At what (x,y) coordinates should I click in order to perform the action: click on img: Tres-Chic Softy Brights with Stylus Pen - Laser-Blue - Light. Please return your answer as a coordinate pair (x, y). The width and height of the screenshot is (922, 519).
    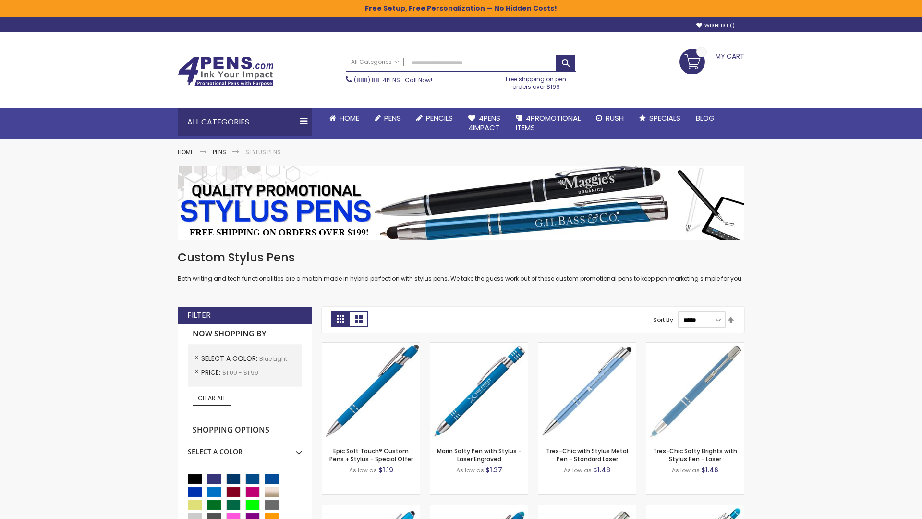
    Looking at the image, I should click on (695, 391).